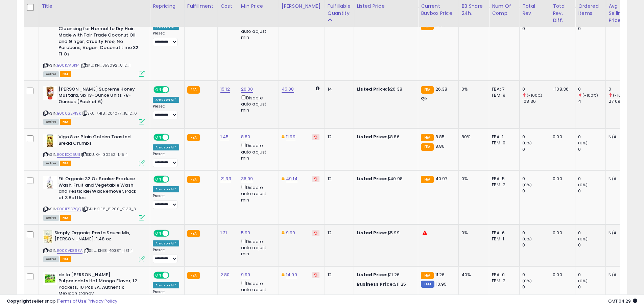 This screenshot has width=644, height=308. What do you see at coordinates (99, 36) in the screenshot?
I see `b: Alaffia EveryDay Coconut Shampoo, Hydrating and Deep Cleansing for Normal to Dry Hair. Made with ...` at bounding box center [99, 36].